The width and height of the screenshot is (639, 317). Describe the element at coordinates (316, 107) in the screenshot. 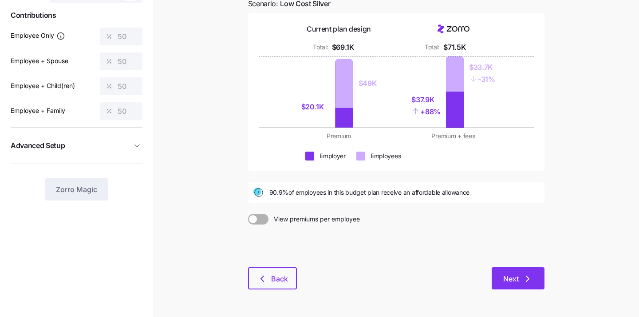

I see `div: $20.1K` at that location.